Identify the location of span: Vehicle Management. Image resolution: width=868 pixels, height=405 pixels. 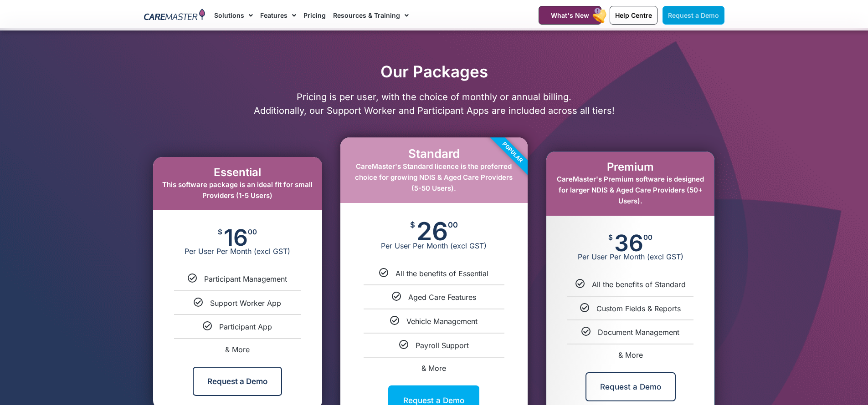
(442, 321).